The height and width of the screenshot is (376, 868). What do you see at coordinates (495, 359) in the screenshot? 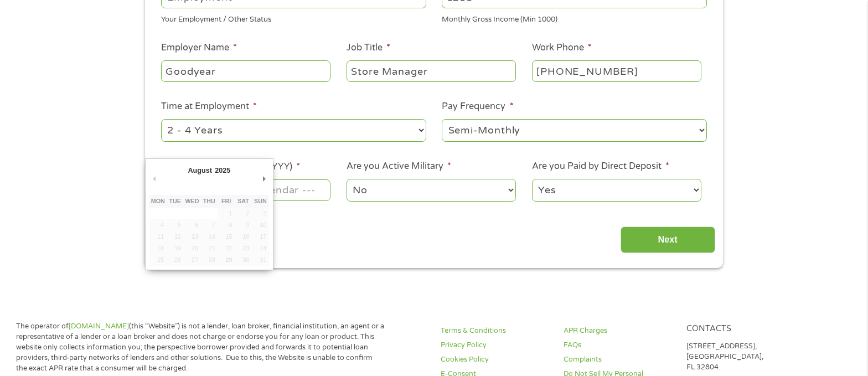
I see `a: Cookies Policy` at bounding box center [495, 359].